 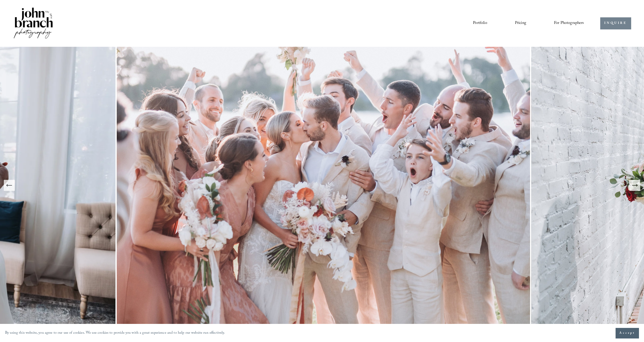 What do you see at coordinates (616, 23) in the screenshot?
I see `a: INQUIRE` at bounding box center [616, 23].